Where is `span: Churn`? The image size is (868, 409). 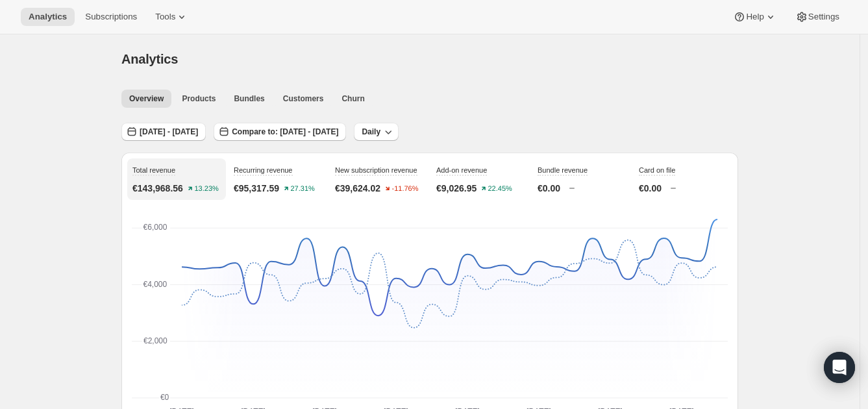
span: Churn is located at coordinates (352, 99).